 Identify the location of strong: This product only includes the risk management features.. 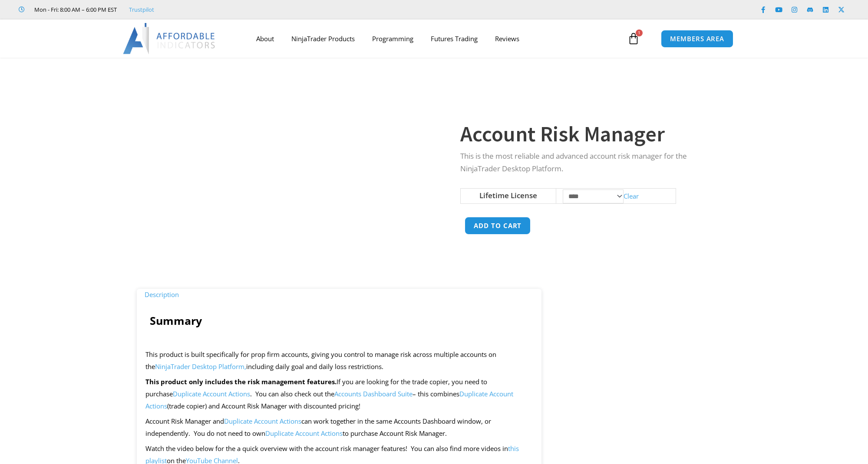
(241, 382).